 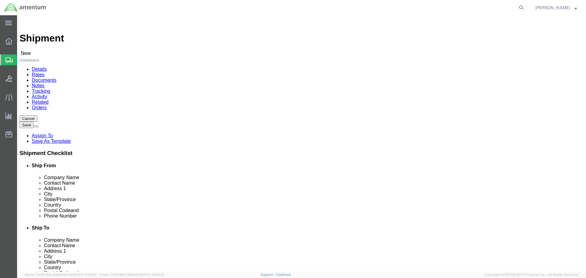 I want to click on span: Robert Howard, so click(x=553, y=8).